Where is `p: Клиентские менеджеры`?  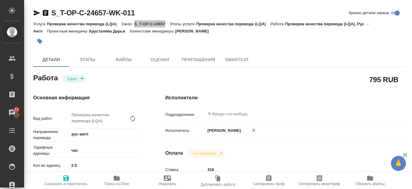 p: Клиентские менеджеры is located at coordinates (152, 31).